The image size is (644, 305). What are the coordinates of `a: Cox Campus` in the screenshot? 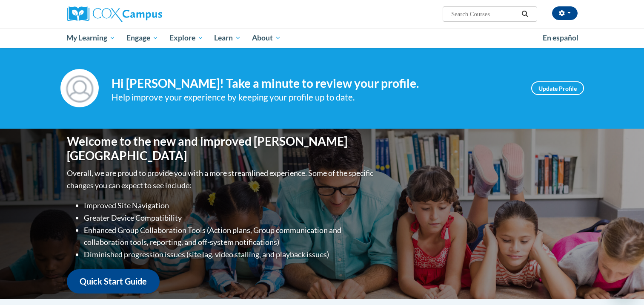 It's located at (148, 14).